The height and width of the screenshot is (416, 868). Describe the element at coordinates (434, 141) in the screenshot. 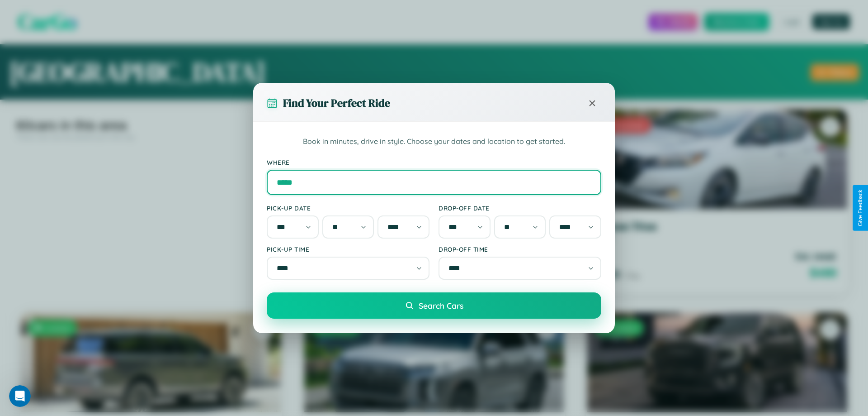

I see `p: Book in minutes, drive in style. Choose your dates and location to get started.` at that location.